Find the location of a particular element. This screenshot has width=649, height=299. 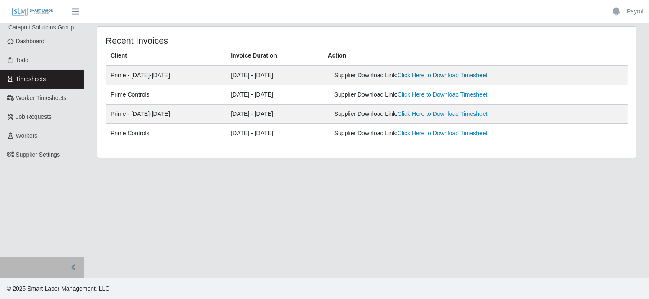

th: Invoice Duration is located at coordinates (275, 56).